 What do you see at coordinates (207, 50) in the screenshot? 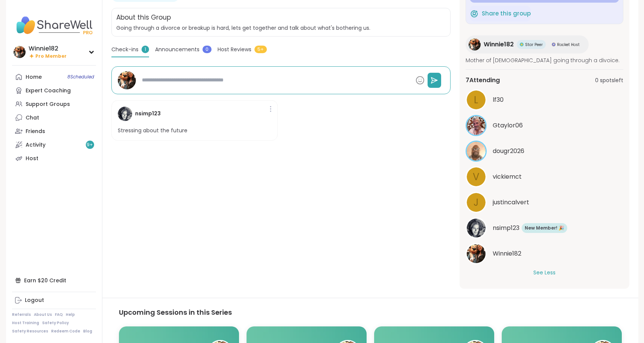
I see `span: 0` at bounding box center [207, 50].